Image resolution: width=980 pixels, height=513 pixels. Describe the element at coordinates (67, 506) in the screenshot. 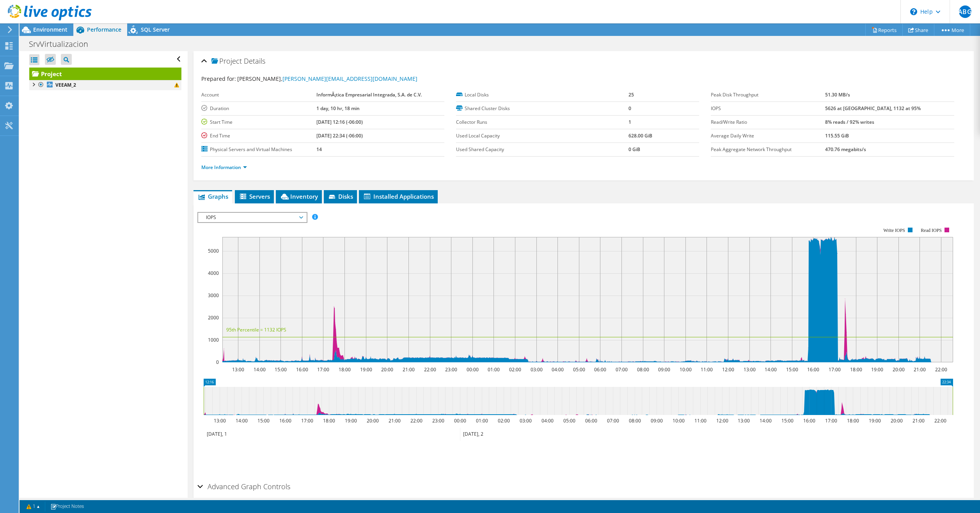

I see `a: Project Notes` at that location.